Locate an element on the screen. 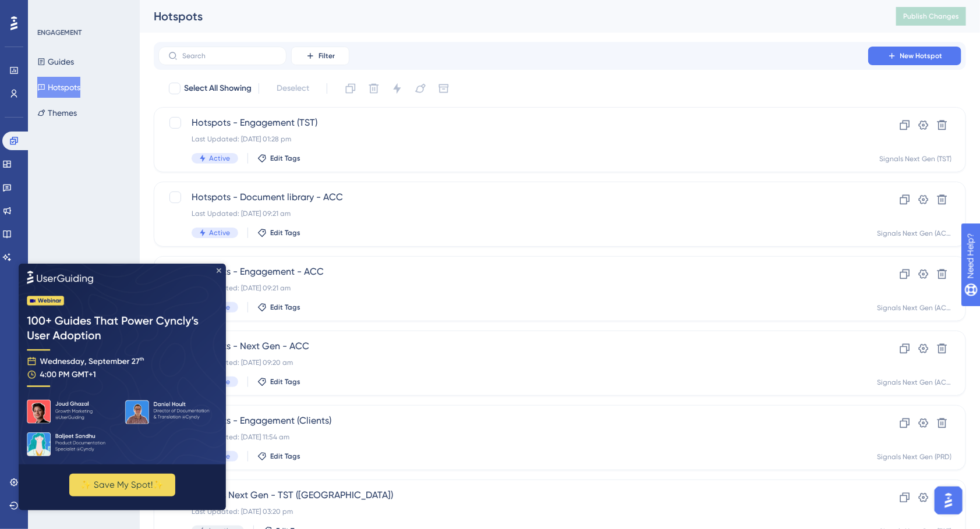 This screenshot has width=980, height=529. span: Hotspots - Engagement (TST) is located at coordinates (513, 123).